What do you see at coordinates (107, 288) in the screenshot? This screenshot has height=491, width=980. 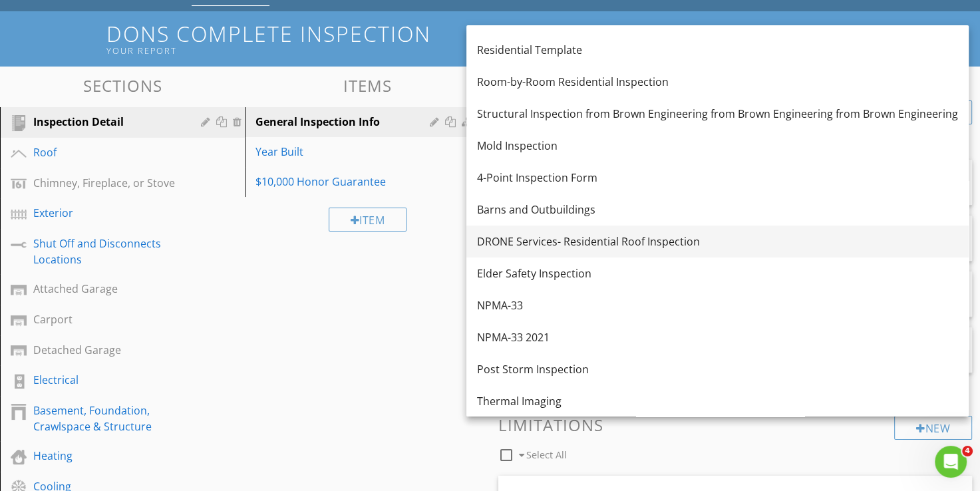 I see `div: Attached Garage` at bounding box center [107, 288].